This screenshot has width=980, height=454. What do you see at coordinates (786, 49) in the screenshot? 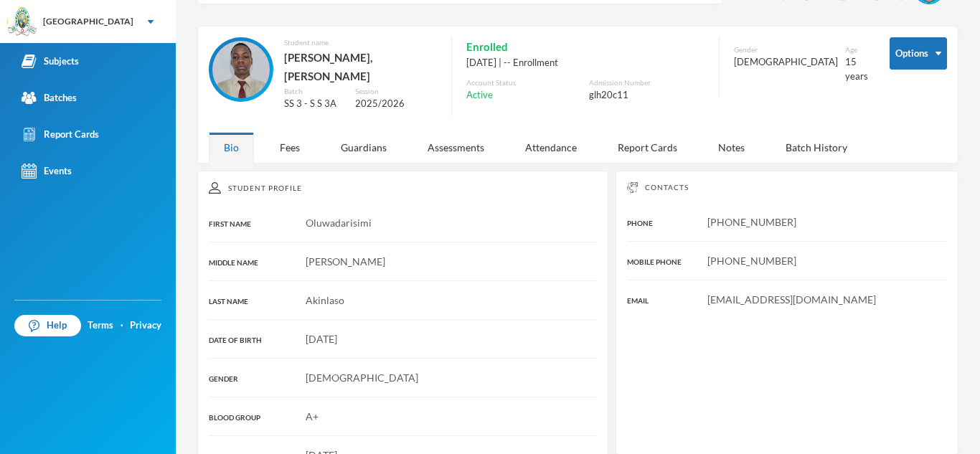
I see `div: Gender` at bounding box center [786, 49].